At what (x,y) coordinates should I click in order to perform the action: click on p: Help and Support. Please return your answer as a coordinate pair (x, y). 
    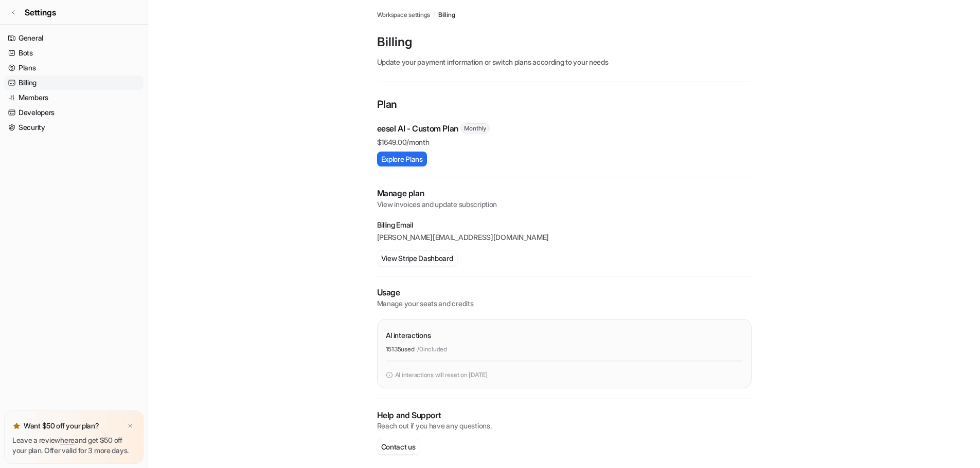
    Looking at the image, I should click on (564, 415).